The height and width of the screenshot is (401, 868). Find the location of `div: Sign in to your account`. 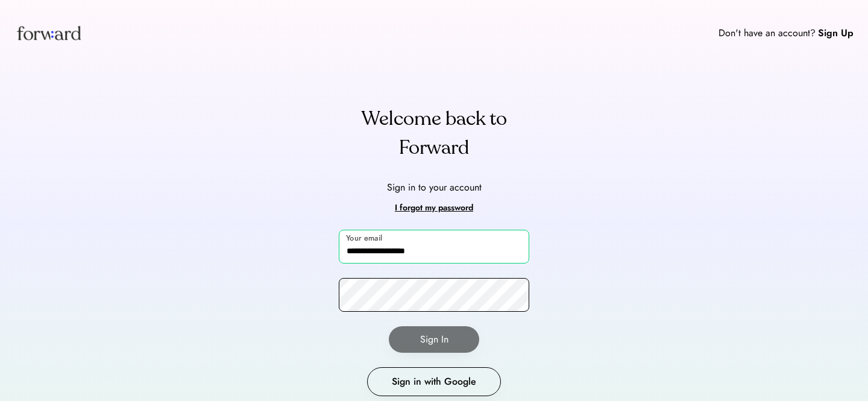

div: Sign in to your account is located at coordinates (434, 187).